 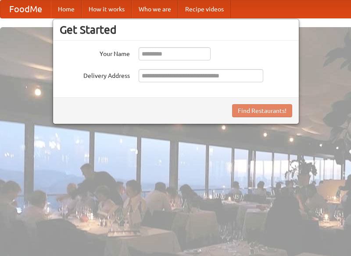 I want to click on label: Delivery Address, so click(x=95, y=75).